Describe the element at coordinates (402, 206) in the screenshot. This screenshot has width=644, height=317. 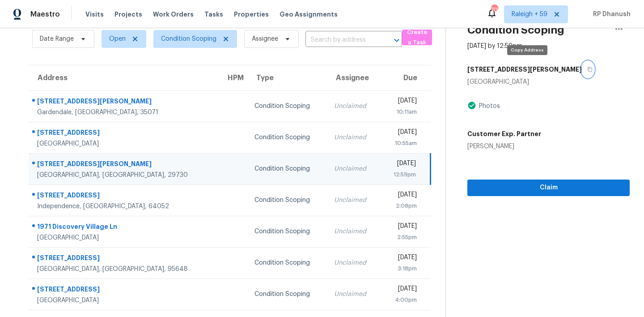
I see `div: 2:08pm` at that location.